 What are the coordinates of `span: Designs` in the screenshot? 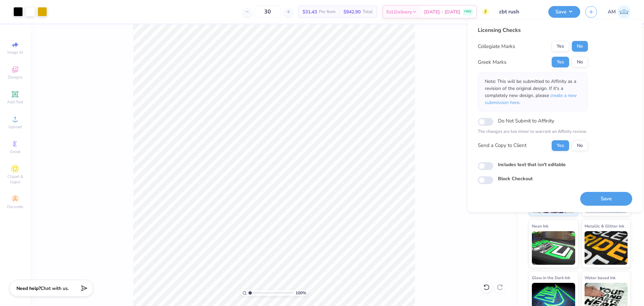 It's located at (15, 77).